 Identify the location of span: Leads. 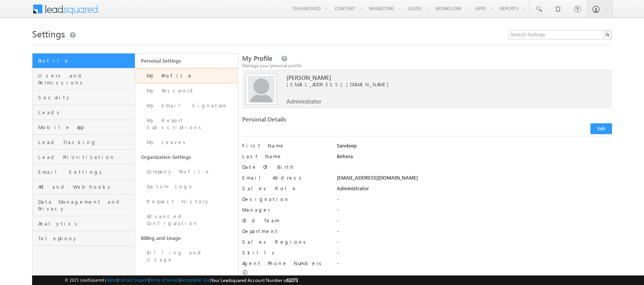
(85, 112).